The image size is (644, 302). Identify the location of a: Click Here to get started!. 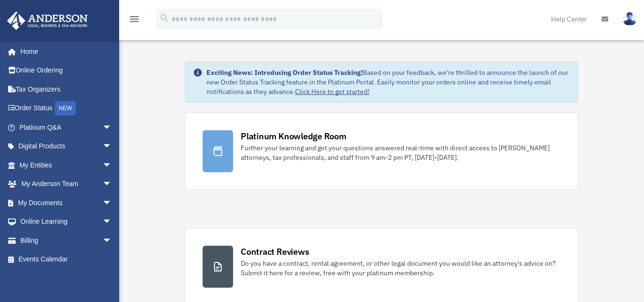
(332, 92).